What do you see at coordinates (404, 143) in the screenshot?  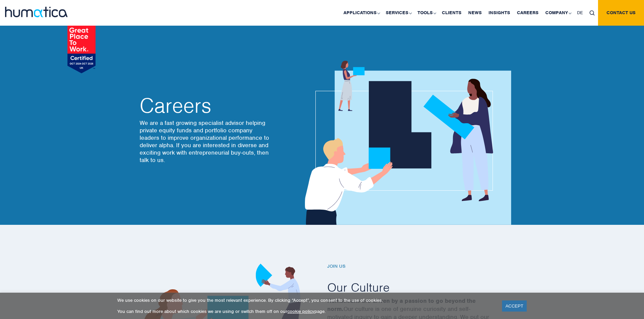 I see `img: about_banner1` at bounding box center [404, 143].